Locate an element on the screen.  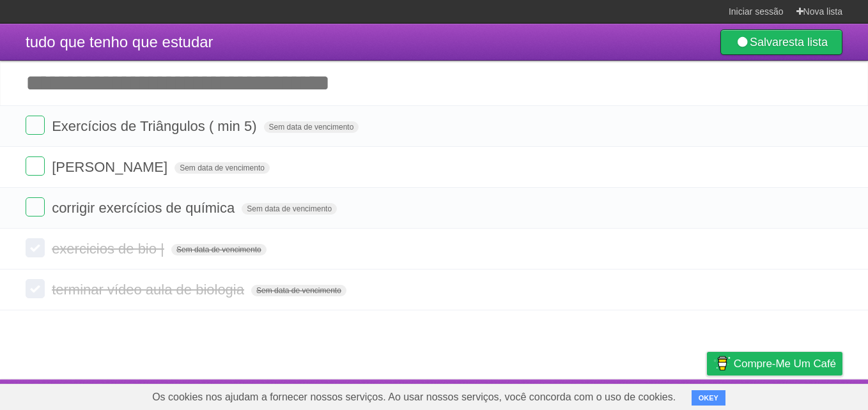
span: Compre-me um café is located at coordinates (785, 363).